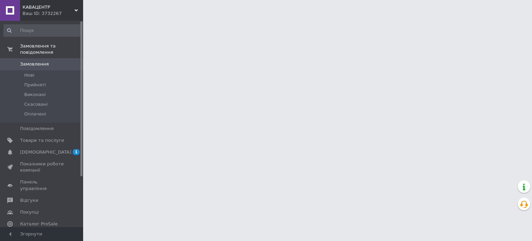 Image resolution: width=532 pixels, height=241 pixels. Describe the element at coordinates (36, 104) in the screenshot. I see `span: Скасовані` at that location.